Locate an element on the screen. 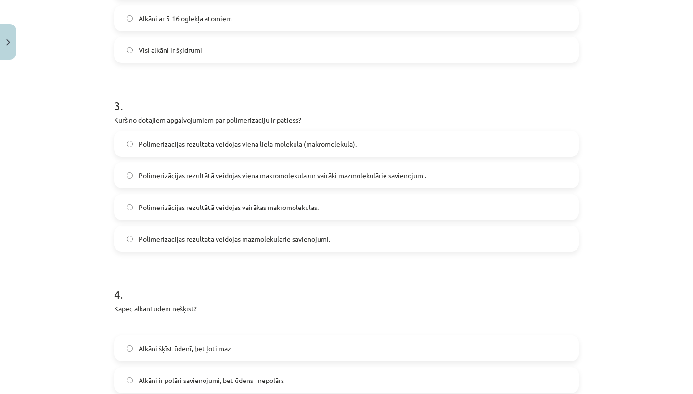 The height and width of the screenshot is (394, 693). input: Alkāni ir polāri savienojumi, bet ūdens - nepolārs is located at coordinates (129, 380).